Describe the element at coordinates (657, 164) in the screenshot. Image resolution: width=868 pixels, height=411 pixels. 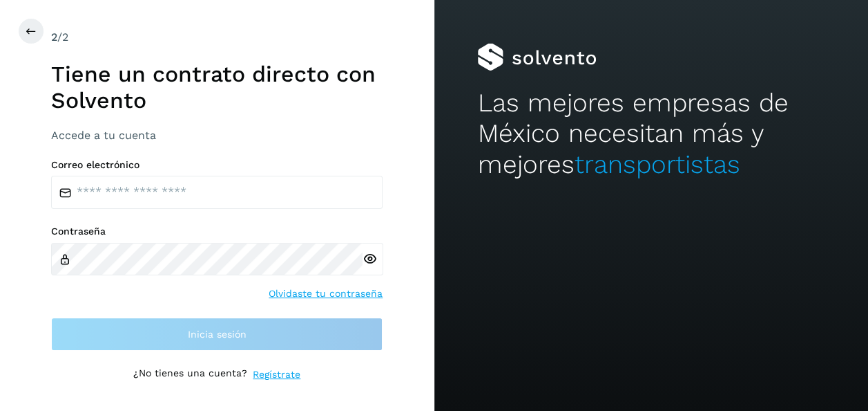
I see `span: transportistas` at that location.